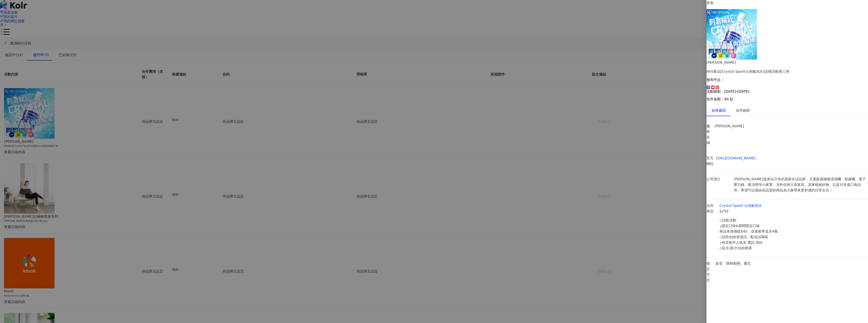 The height and width of the screenshot is (323, 868). What do you see at coordinates (787, 80) in the screenshot?
I see `p: 發布平台：` at bounding box center [787, 80].